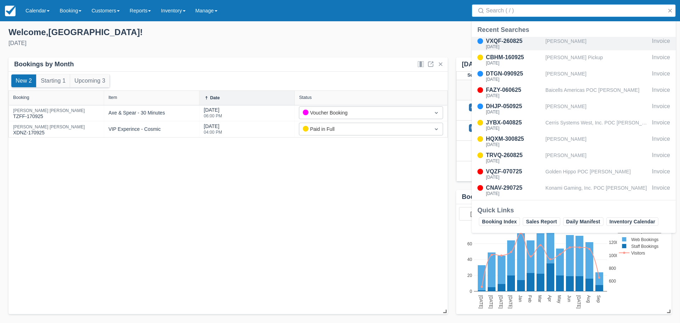  Describe the element at coordinates (514, 123) in the screenshot. I see `div: JYBX-040825` at that location.